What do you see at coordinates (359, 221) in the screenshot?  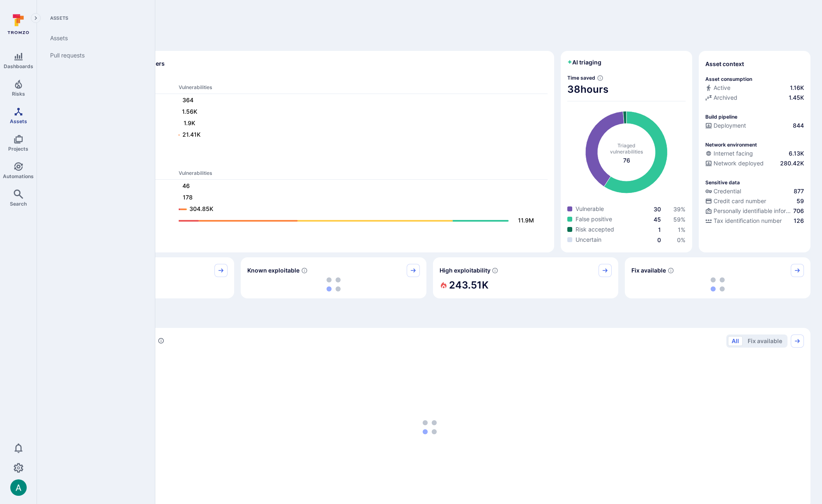 I see `a: 11.9M` at bounding box center [359, 221].